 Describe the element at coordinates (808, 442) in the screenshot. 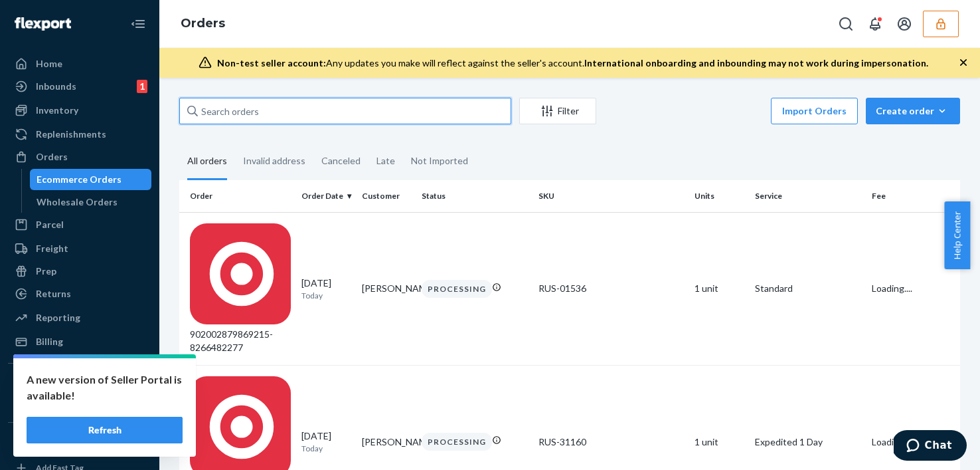

I see `p: Expedited 1 Day` at that location.